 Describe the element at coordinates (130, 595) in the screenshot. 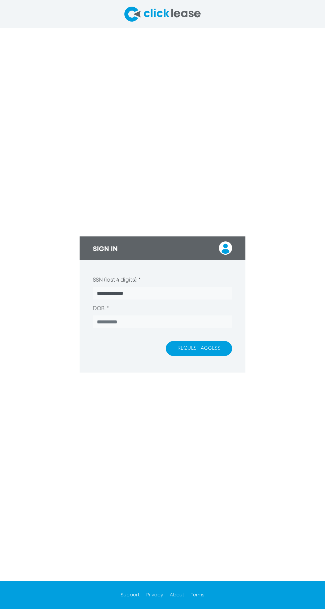

I see `a: Support` at that location.